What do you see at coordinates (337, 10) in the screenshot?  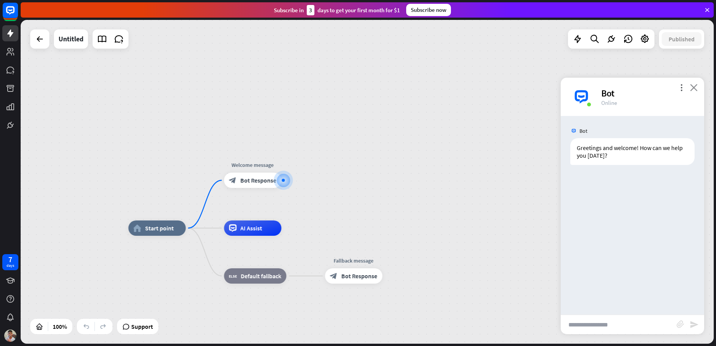 I see `div: Subscribe in days to get your first month for $1` at bounding box center [337, 10].